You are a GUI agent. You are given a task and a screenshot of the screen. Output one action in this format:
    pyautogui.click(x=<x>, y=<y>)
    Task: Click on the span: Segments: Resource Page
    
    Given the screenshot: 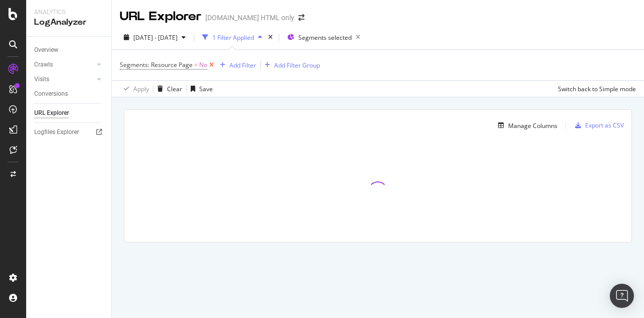 What is the action you would take?
    pyautogui.click(x=156, y=65)
    